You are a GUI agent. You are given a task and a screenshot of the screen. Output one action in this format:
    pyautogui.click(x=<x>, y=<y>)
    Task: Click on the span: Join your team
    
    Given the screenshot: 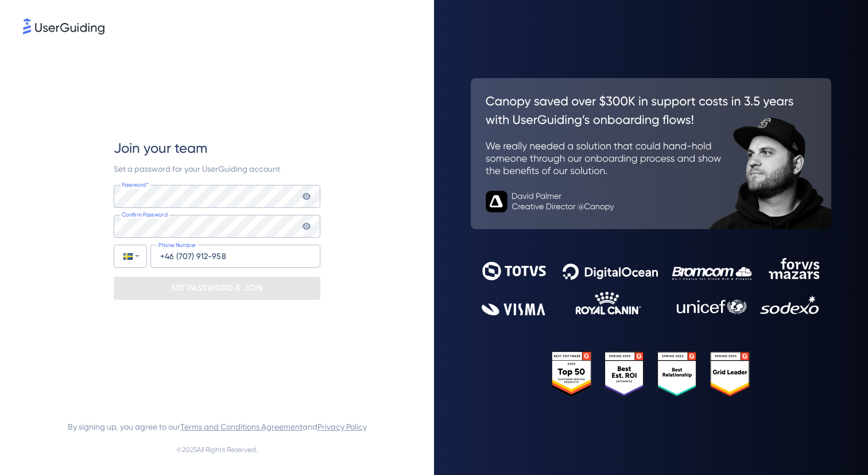 What is the action you would take?
    pyautogui.click(x=160, y=148)
    